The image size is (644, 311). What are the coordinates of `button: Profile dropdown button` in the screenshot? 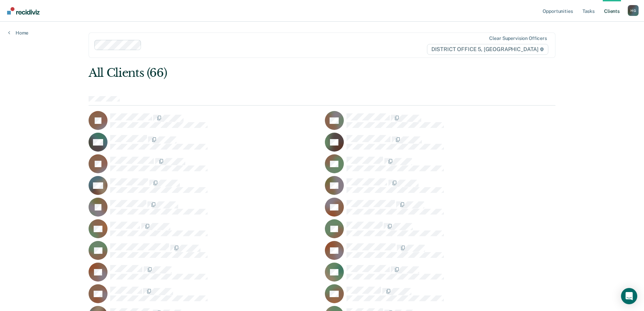 It's located at (632, 11).